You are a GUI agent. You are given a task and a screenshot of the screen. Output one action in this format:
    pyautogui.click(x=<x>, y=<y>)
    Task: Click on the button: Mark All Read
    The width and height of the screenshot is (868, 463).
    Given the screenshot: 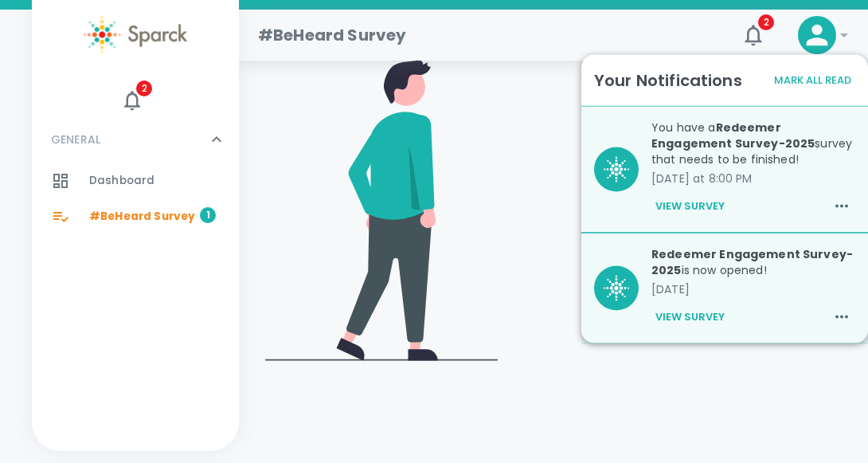 What is the action you would take?
    pyautogui.click(x=812, y=79)
    